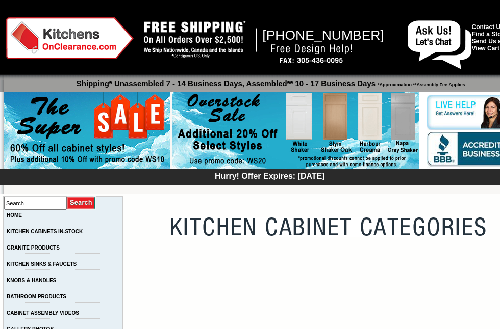 The height and width of the screenshot is (329, 500). What do you see at coordinates (14, 215) in the screenshot?
I see `a: HOME` at bounding box center [14, 215].